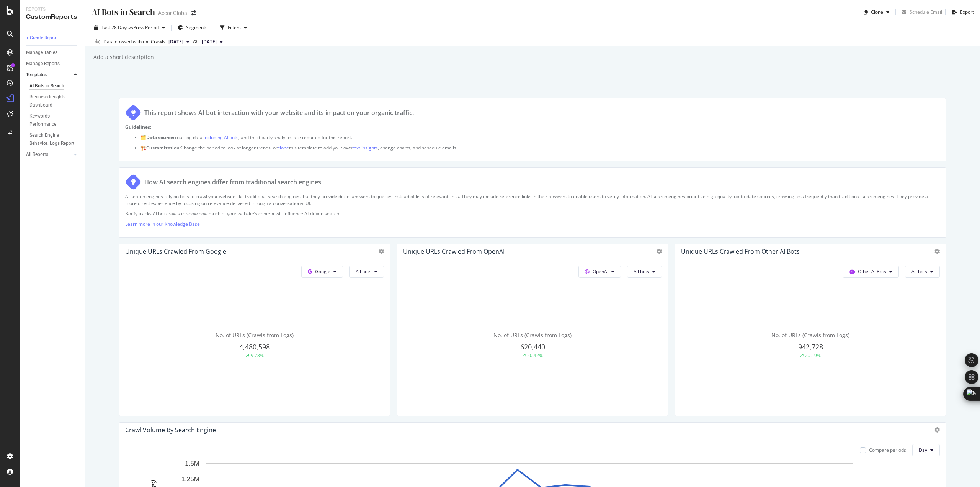  What do you see at coordinates (160, 137) in the screenshot?
I see `strong: Data source:` at bounding box center [160, 137].